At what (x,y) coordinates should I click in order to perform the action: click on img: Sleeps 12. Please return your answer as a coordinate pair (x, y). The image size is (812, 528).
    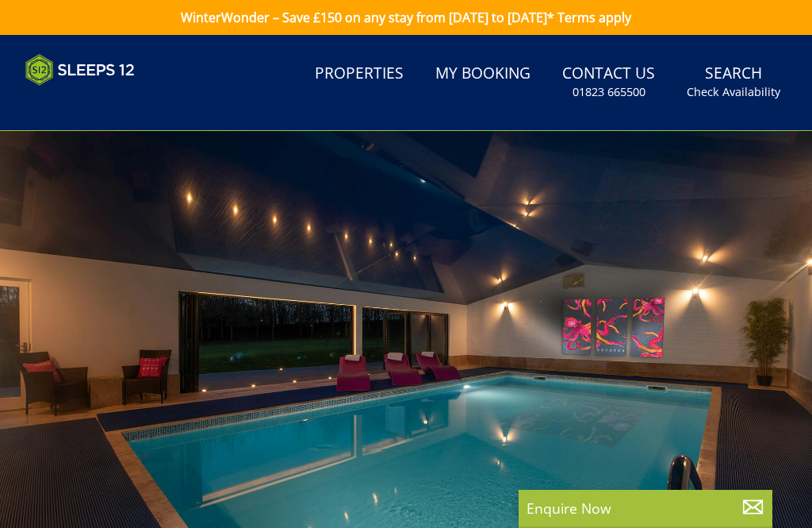
    Looking at the image, I should click on (80, 70).